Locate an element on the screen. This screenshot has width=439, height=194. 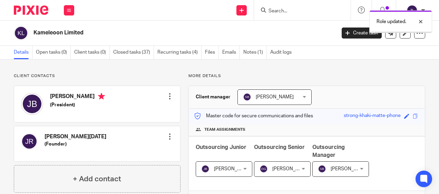
a: Create task is located at coordinates (361, 33).